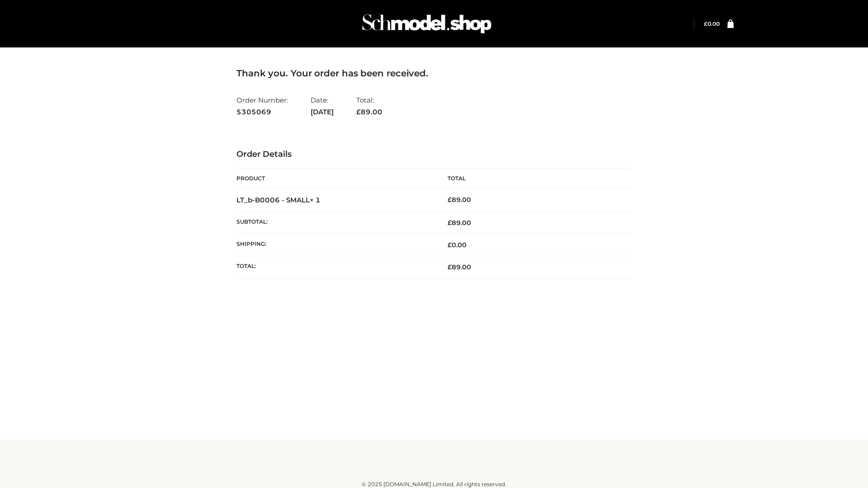  What do you see at coordinates (434, 155) in the screenshot?
I see `h3: Order Details` at bounding box center [434, 155].